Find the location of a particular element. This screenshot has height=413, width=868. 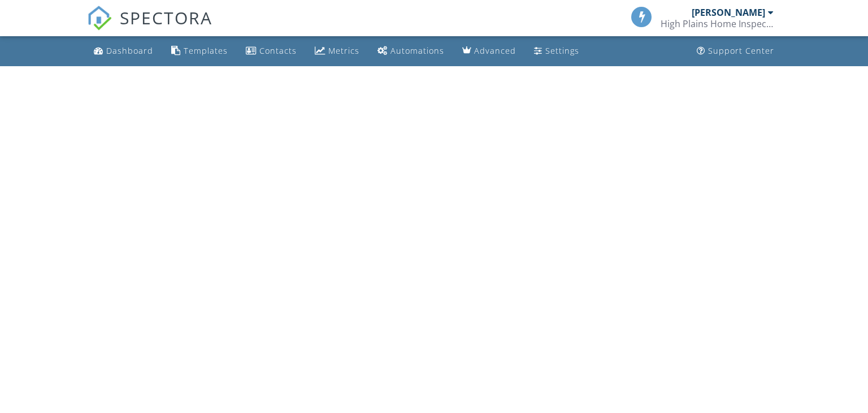

a: Support Center is located at coordinates (735, 51).